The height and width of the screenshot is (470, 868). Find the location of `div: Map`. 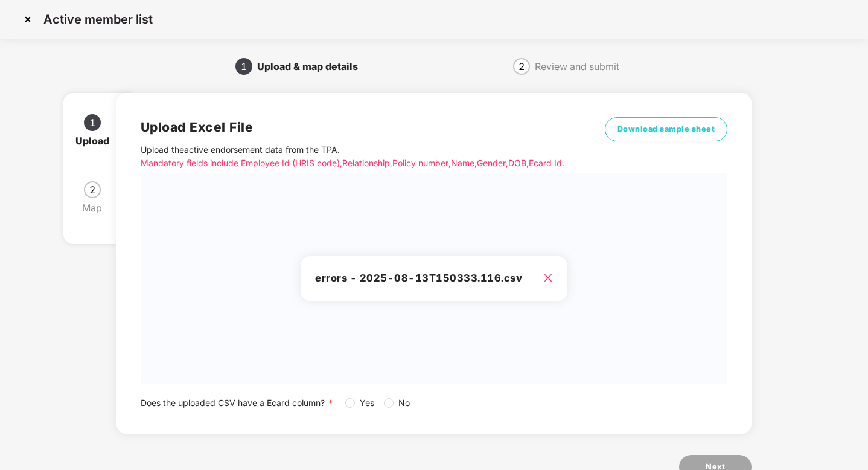

div: Map is located at coordinates (97, 208).